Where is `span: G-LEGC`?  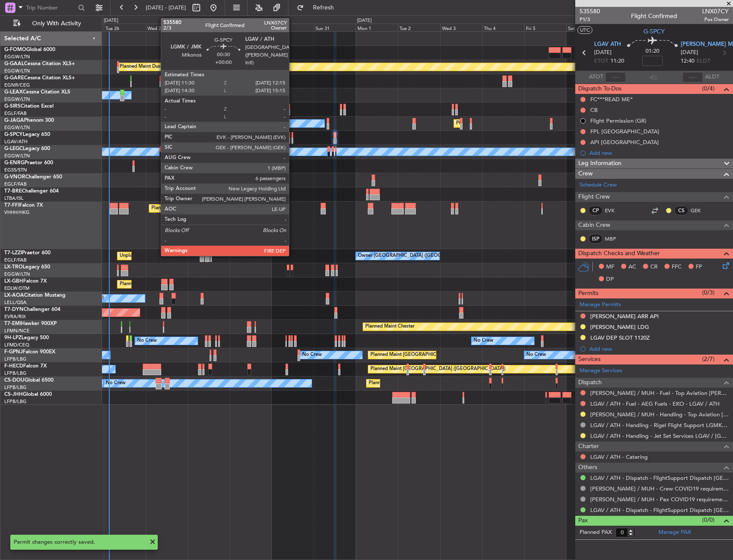 span: G-LEGC is located at coordinates (13, 149).